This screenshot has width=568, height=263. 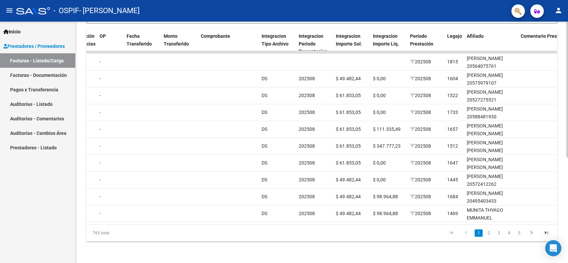 What do you see at coordinates (479, 233) in the screenshot?
I see `a: 1` at bounding box center [479, 233].